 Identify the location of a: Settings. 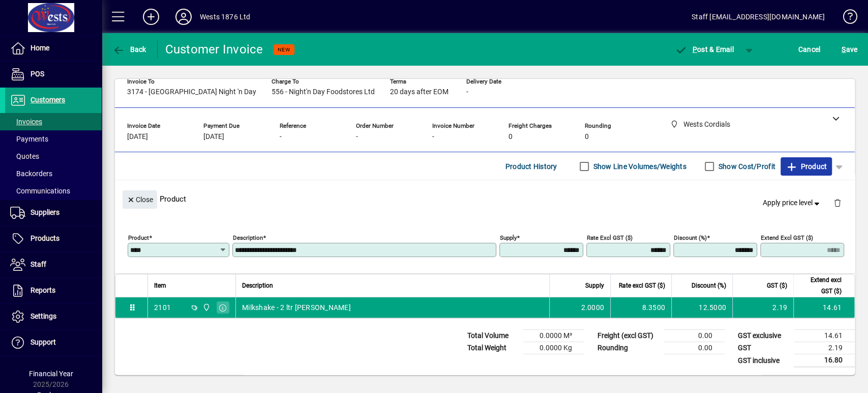
(53, 317).